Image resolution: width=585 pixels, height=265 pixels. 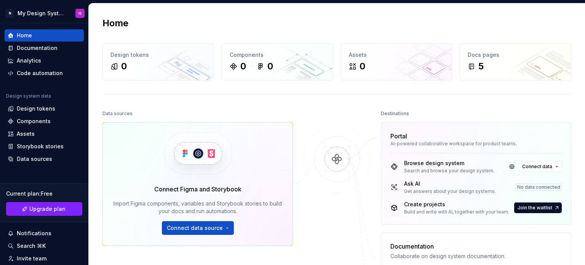 I want to click on button: Connect data source, so click(x=198, y=228).